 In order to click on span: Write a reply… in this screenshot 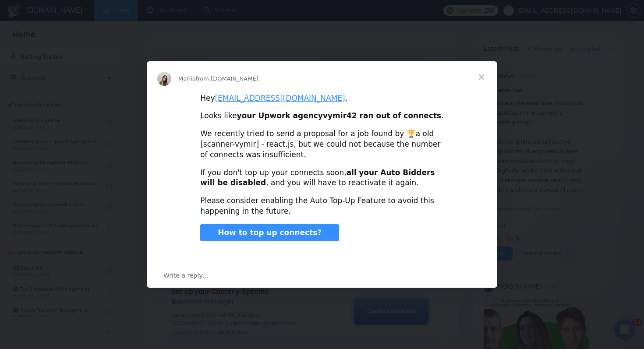, I will do `click(186, 276)`.